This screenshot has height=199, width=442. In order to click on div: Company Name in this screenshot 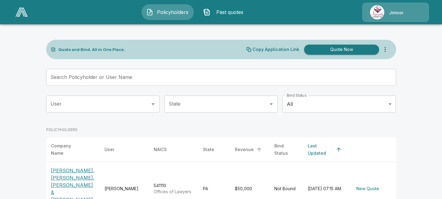, I will do `click(67, 150)`.